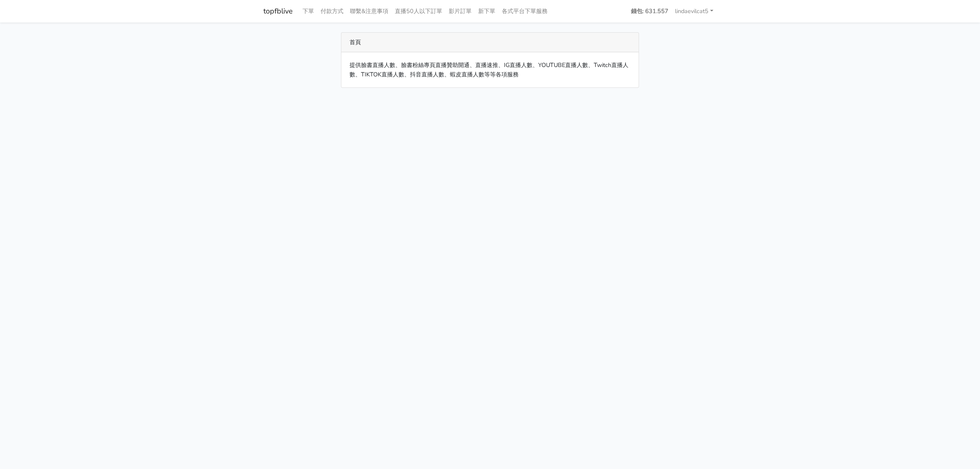  I want to click on div: 提供臉書直播人數、臉書粉絲專頁直播贊助開通、直播速推、IG直播人數、YOUTUBE直播人數、Twitch直播人數、TIKTOK直播人數、抖音直播人數、蝦皮直播人數等等各項服務, so click(490, 70).